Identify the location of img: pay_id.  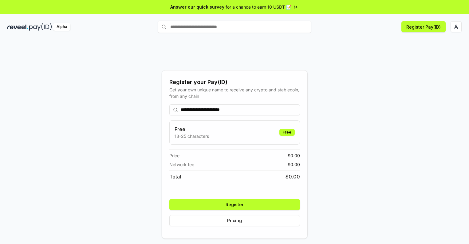
(41, 27).